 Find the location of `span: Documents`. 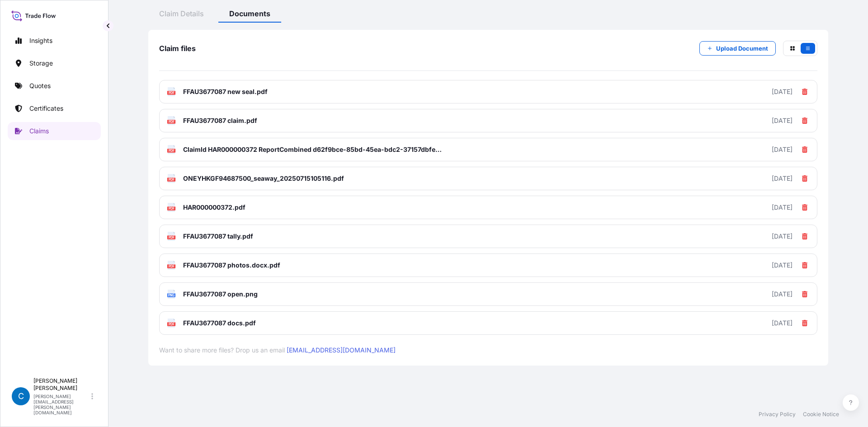

span: Documents is located at coordinates (250, 14).